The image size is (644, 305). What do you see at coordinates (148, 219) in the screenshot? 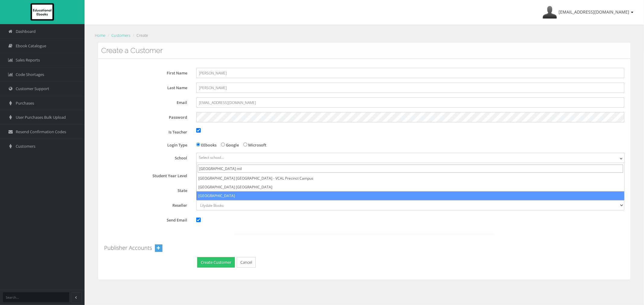
I see `label: Send Email` at bounding box center [148, 219].